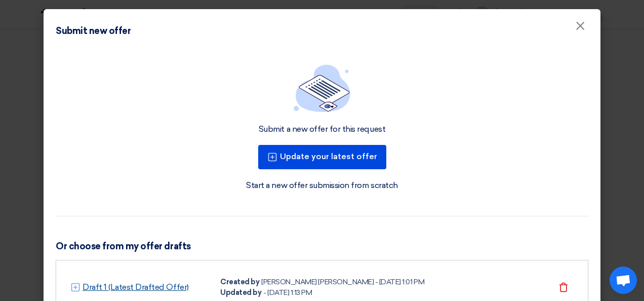 The image size is (644, 301). Describe the element at coordinates (135, 287) in the screenshot. I see `a: Draft 1 (Latest Drafted Offer)` at that location.